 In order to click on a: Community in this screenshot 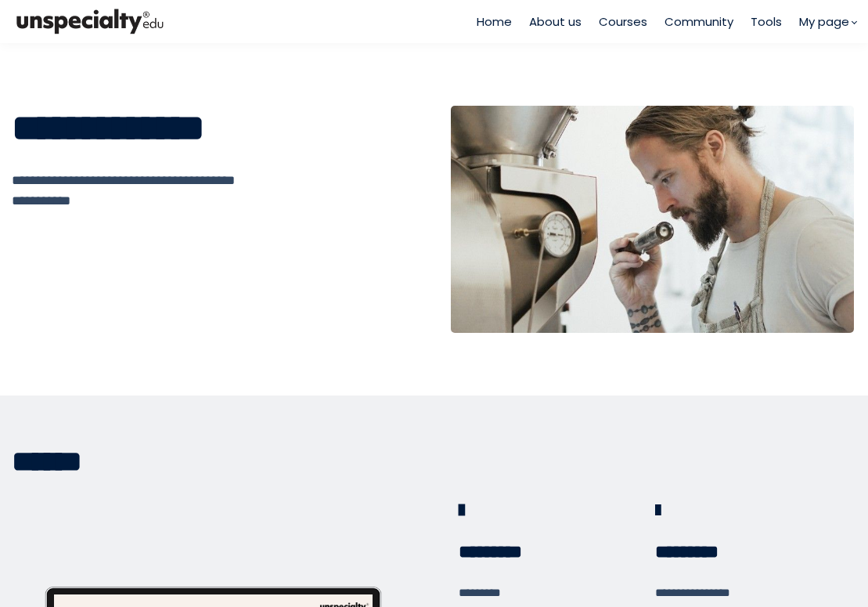, I will do `click(698, 21)`.